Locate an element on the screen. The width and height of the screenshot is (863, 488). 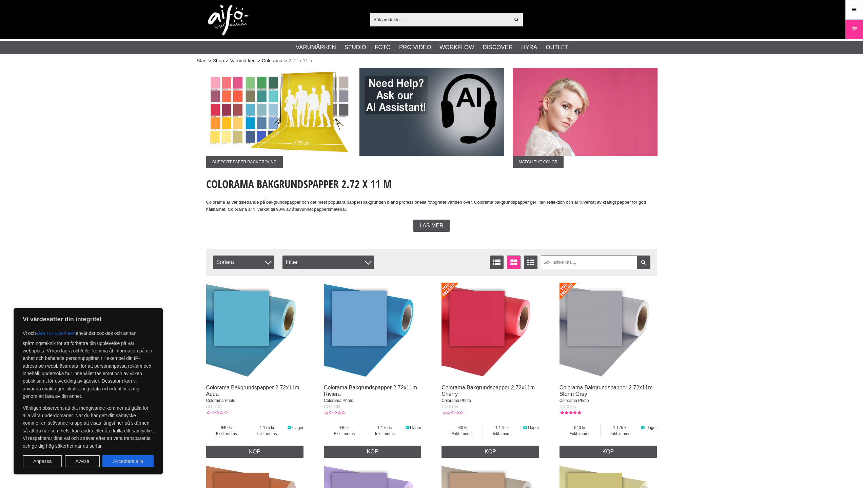
span: Sortera is located at coordinates (244, 263).